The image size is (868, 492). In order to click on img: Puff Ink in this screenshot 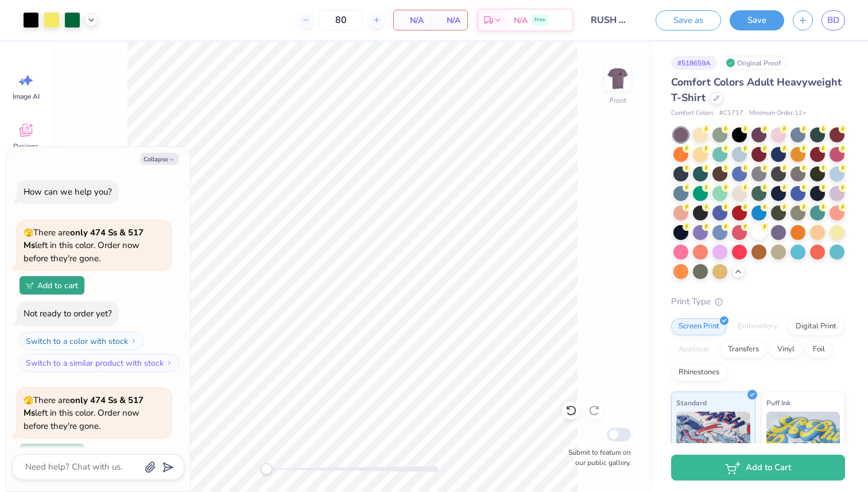, I will do `click(803, 441)`.